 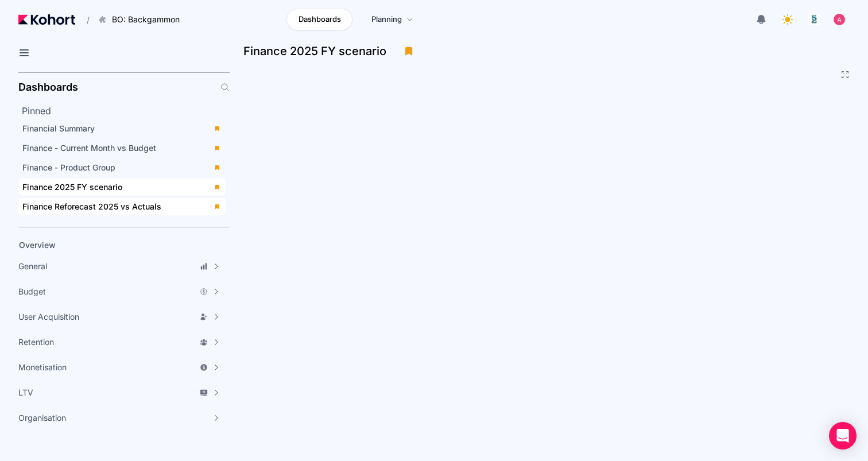 I want to click on img: Kohort logo, so click(x=47, y=20).